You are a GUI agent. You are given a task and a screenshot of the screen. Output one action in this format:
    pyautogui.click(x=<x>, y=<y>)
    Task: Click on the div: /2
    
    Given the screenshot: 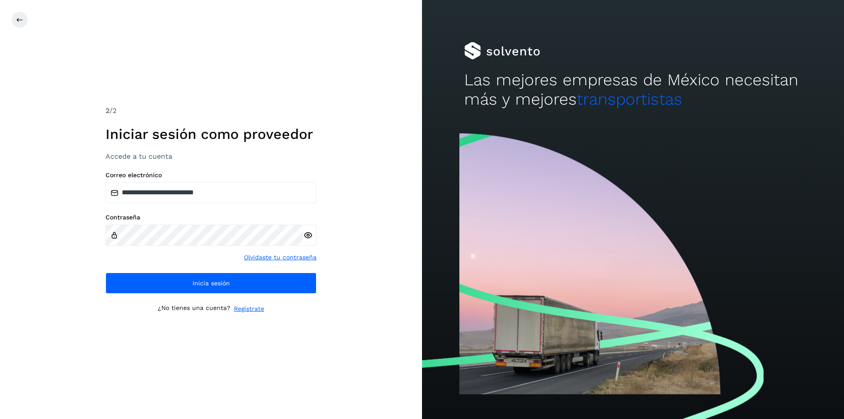 What is the action you would take?
    pyautogui.click(x=211, y=111)
    